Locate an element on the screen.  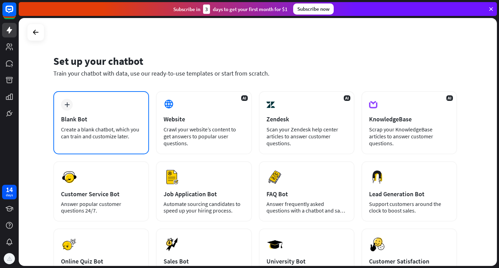
div: Sales Bot is located at coordinates (204, 261).